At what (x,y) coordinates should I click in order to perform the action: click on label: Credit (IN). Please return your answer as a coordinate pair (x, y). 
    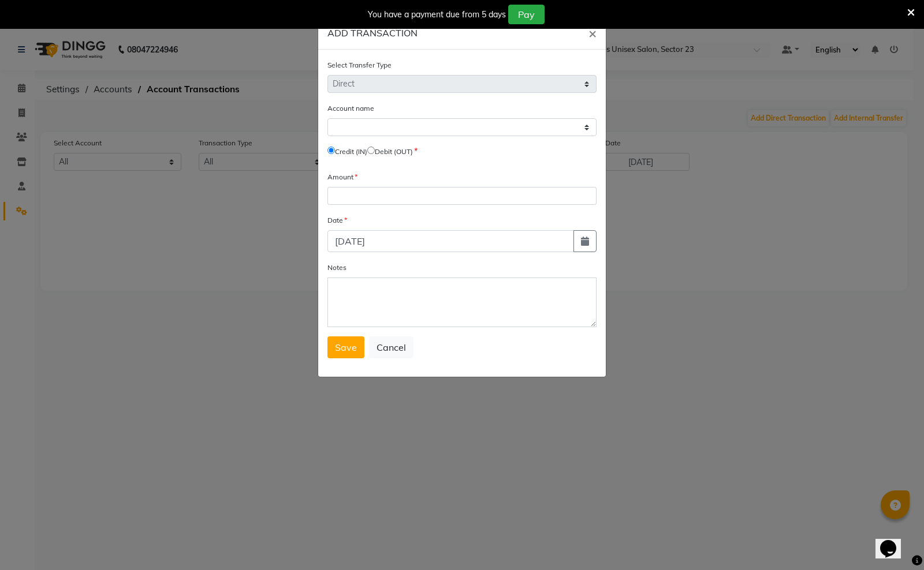
    Looking at the image, I should click on (351, 152).